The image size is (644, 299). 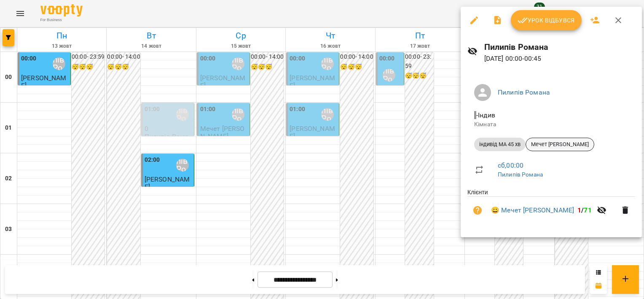 I want to click on a: сб , 00:00, so click(x=510, y=165).